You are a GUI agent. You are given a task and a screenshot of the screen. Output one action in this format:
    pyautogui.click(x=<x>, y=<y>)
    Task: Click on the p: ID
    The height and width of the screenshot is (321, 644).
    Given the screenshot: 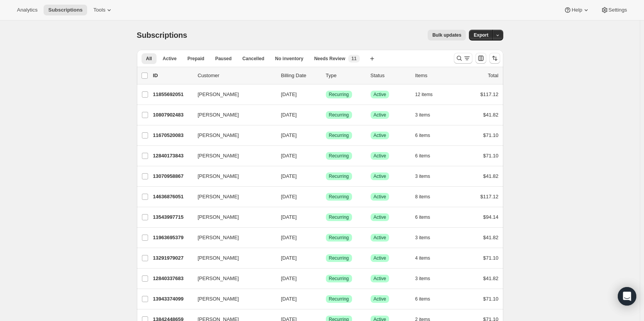 What is the action you would take?
    pyautogui.click(x=172, y=75)
    